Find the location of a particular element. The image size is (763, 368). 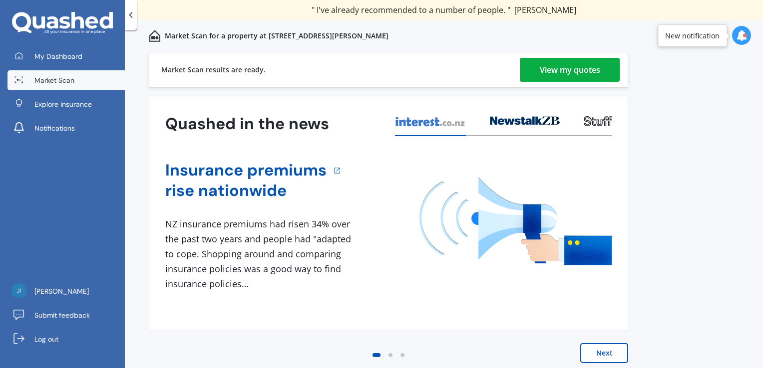

span: My Dashboard is located at coordinates (58, 56).